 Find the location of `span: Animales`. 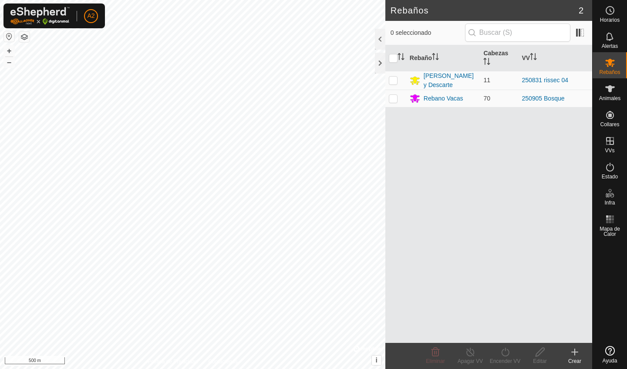

span: Animales is located at coordinates (610, 98).